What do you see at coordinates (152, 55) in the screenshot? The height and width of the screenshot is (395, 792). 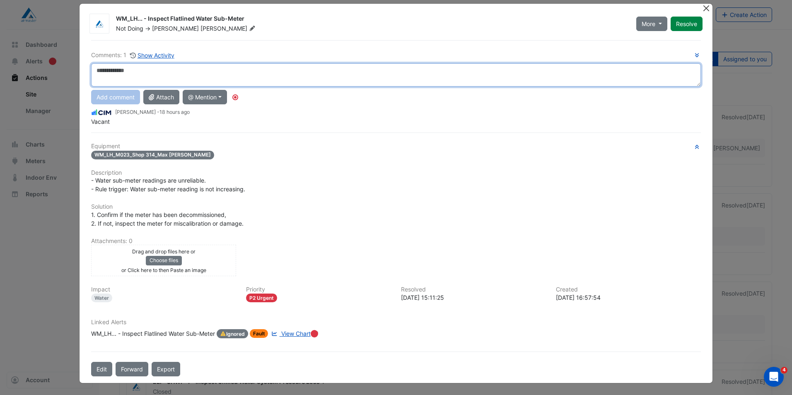 I see `button: Show Activity` at bounding box center [152, 55].